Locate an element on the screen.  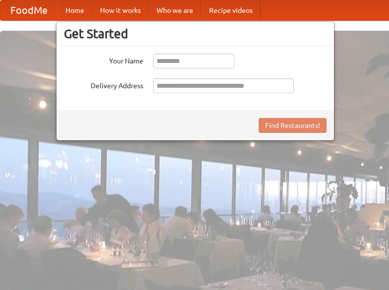
label: Delivery Address is located at coordinates (104, 84).